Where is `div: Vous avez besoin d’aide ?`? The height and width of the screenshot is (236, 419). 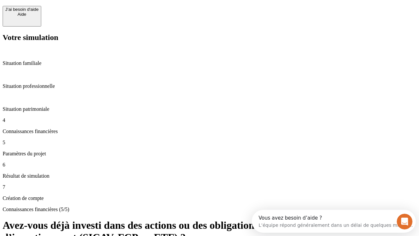
div: Vous avez besoin d’aide ? is located at coordinates (84, 8).